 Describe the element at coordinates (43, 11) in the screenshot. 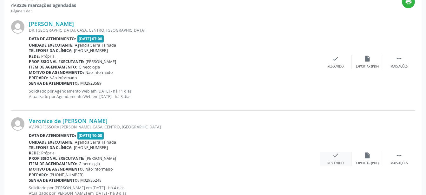

I see `div: Página 1 de 1` at that location.